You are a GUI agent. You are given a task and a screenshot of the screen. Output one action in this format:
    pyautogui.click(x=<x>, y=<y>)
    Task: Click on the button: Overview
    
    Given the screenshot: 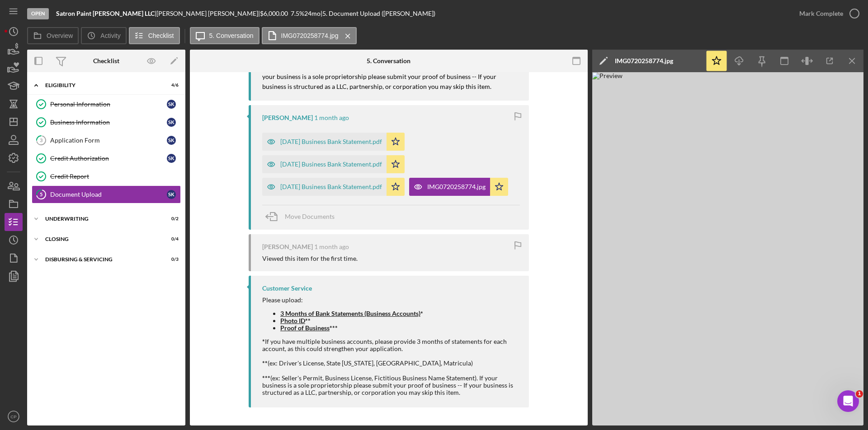 What is the action you would take?
    pyautogui.click(x=53, y=36)
    